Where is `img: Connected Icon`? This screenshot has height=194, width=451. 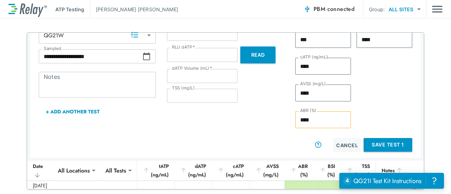 img: Connected Icon is located at coordinates (307, 9).